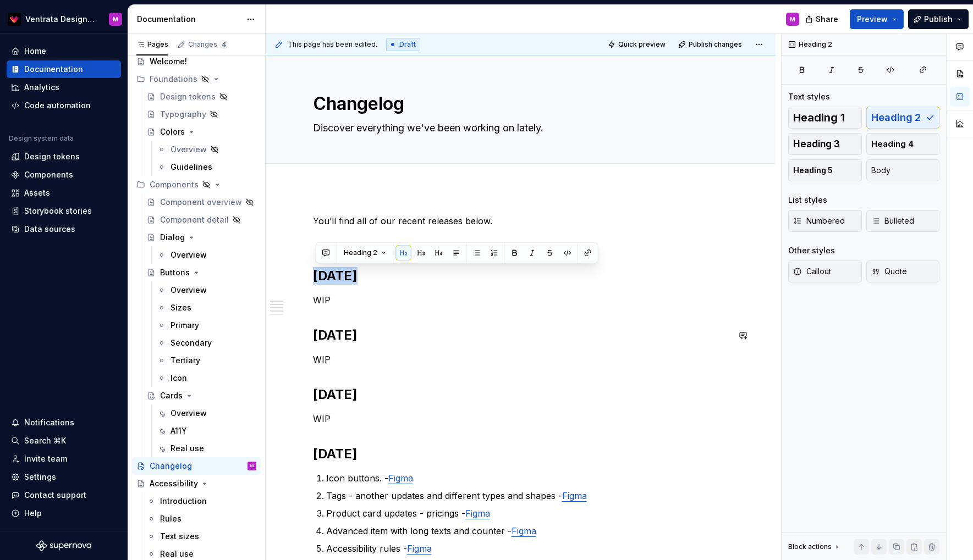 Image resolution: width=973 pixels, height=560 pixels. What do you see at coordinates (825, 221) in the screenshot?
I see `button: Numbered` at bounding box center [825, 221].